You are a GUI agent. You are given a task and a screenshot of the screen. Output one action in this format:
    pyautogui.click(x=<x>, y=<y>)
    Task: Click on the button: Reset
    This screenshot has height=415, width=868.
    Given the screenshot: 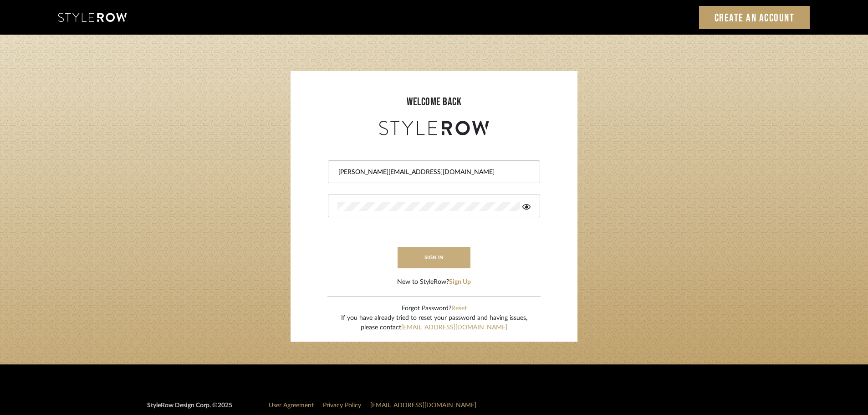 What is the action you would take?
    pyautogui.click(x=459, y=308)
    